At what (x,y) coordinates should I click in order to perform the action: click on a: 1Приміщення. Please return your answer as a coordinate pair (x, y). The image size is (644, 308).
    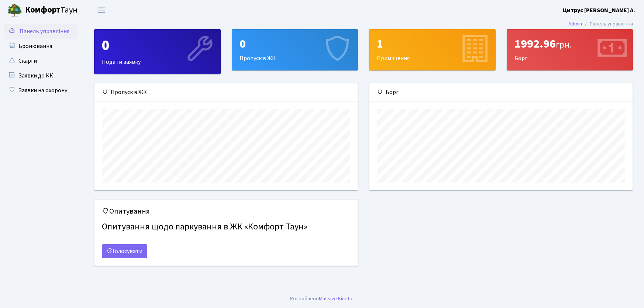
    Looking at the image, I should click on (432, 50).